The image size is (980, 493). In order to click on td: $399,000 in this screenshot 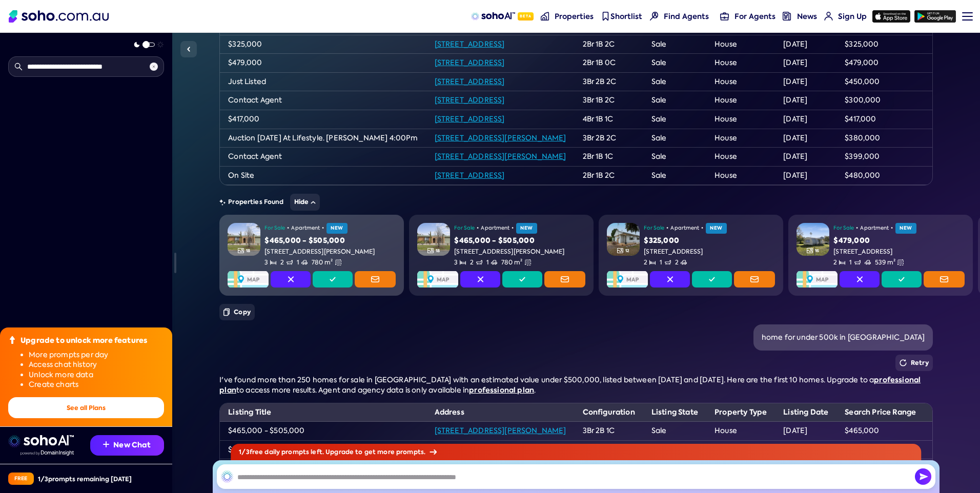, I will do `click(880, 157)`.